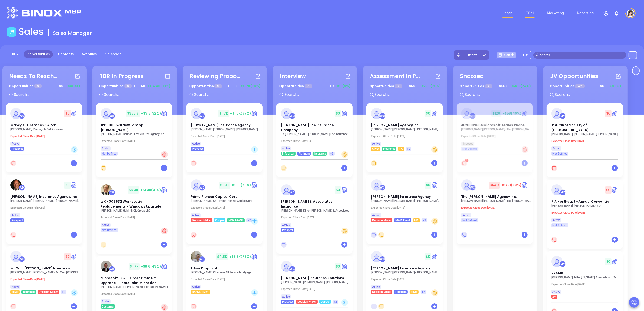 Image resolution: width=644 pixels, height=311 pixels. Describe the element at coordinates (557, 190) in the screenshot. I see `img: PIA Northeast - Annual Convention` at that location.